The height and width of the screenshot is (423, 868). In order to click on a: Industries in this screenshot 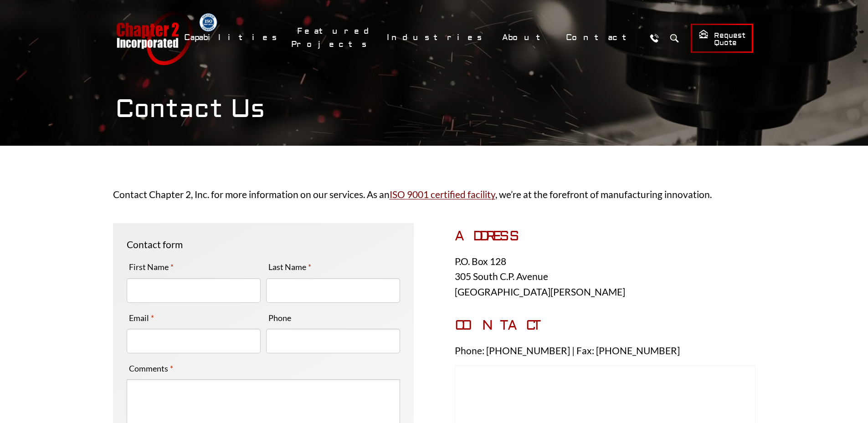, I will do `click(436, 37)`.